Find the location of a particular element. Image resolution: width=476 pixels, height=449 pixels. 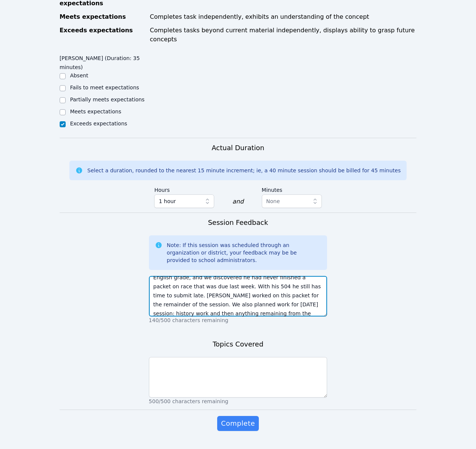

label: Hours is located at coordinates (184, 189).